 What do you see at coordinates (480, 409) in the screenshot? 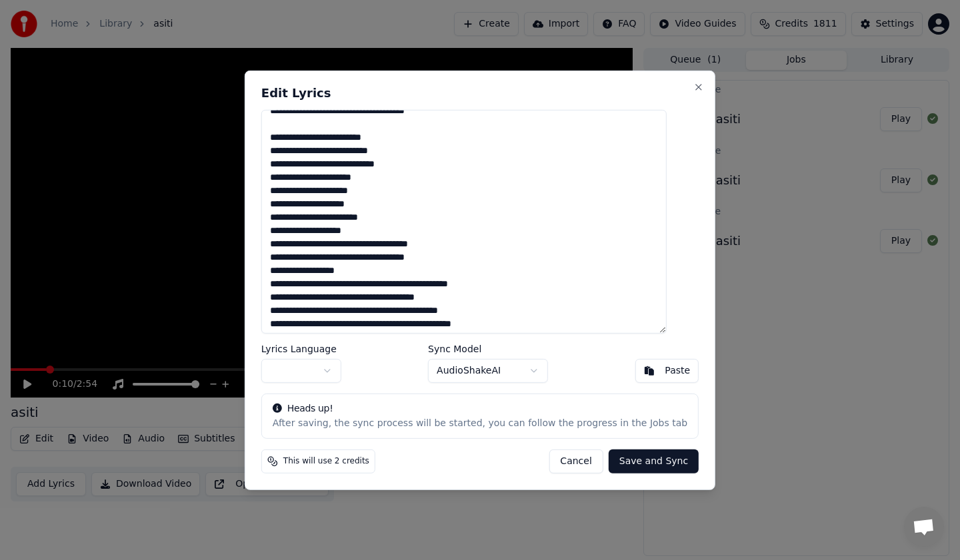
I see `div: Heads up!` at bounding box center [480, 409].